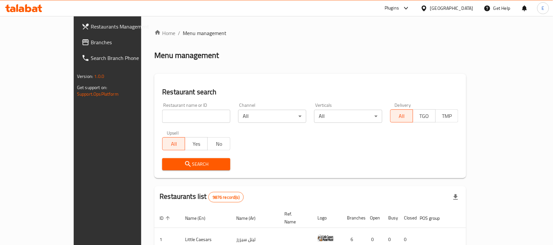 The image size is (553, 245). What do you see at coordinates (196, 164) in the screenshot?
I see `button: Search` at bounding box center [196, 164].